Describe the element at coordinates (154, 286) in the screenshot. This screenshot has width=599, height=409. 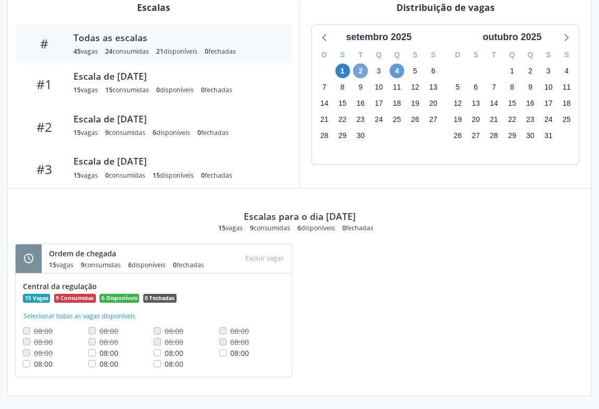
I see `div: Central da regulação` at that location.